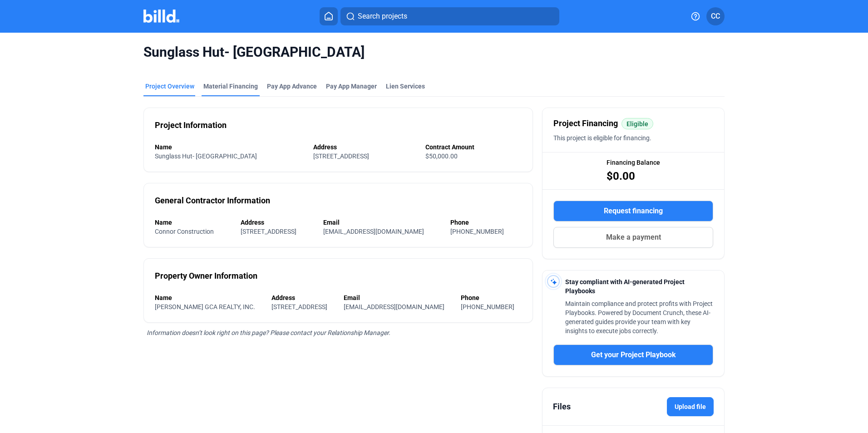  What do you see at coordinates (406, 86) in the screenshot?
I see `div: Lien Services` at bounding box center [406, 86].